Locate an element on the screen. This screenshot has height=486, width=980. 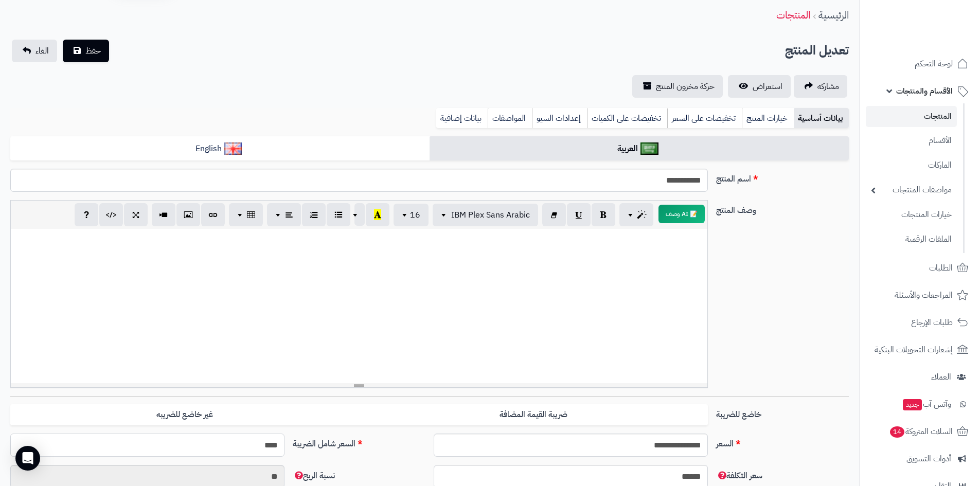
a: العربية is located at coordinates (639, 148).